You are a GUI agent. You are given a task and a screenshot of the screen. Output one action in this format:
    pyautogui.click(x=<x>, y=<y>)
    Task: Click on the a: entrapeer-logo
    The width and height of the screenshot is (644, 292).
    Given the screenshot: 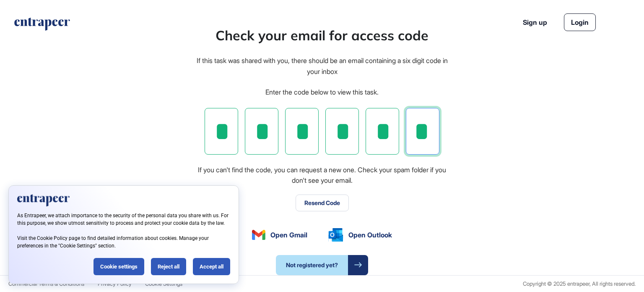 What is the action you would take?
    pyautogui.click(x=42, y=26)
    